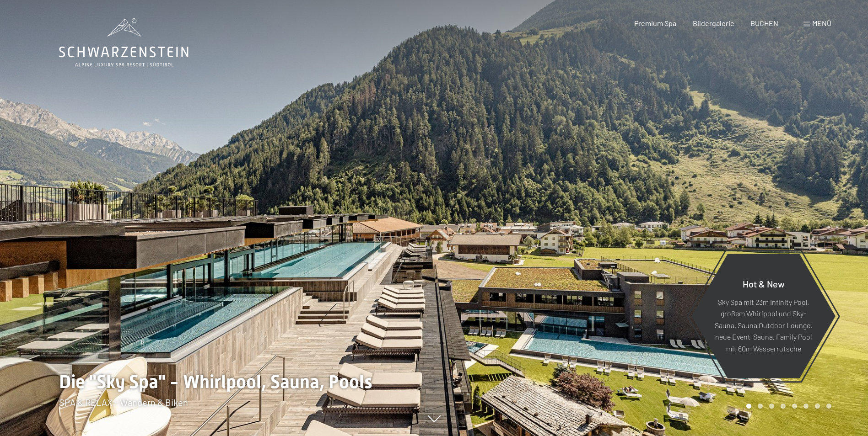  I want to click on span: Menü, so click(822, 23).